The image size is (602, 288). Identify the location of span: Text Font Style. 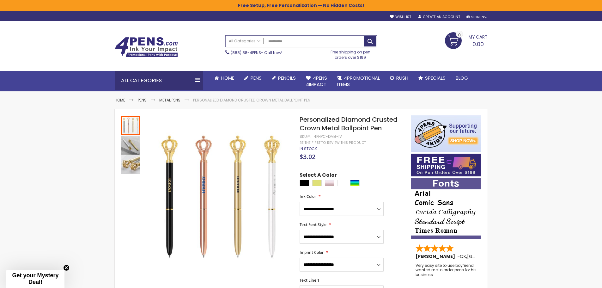
(313, 224).